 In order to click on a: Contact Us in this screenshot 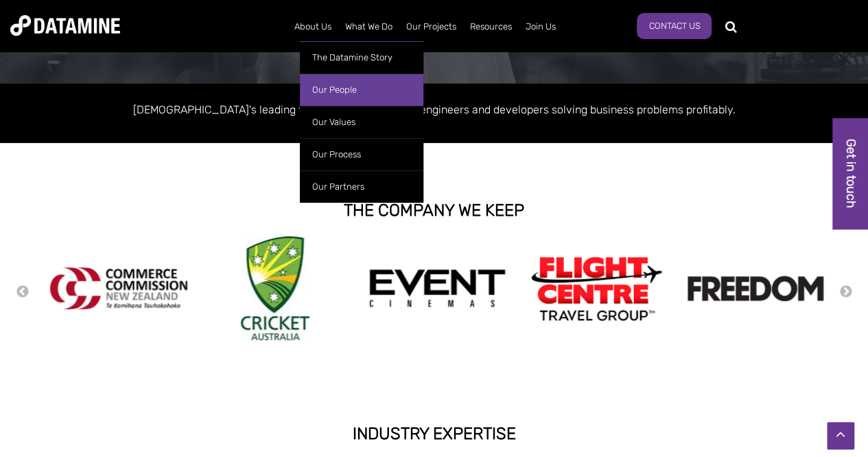, I will do `click(674, 26)`.